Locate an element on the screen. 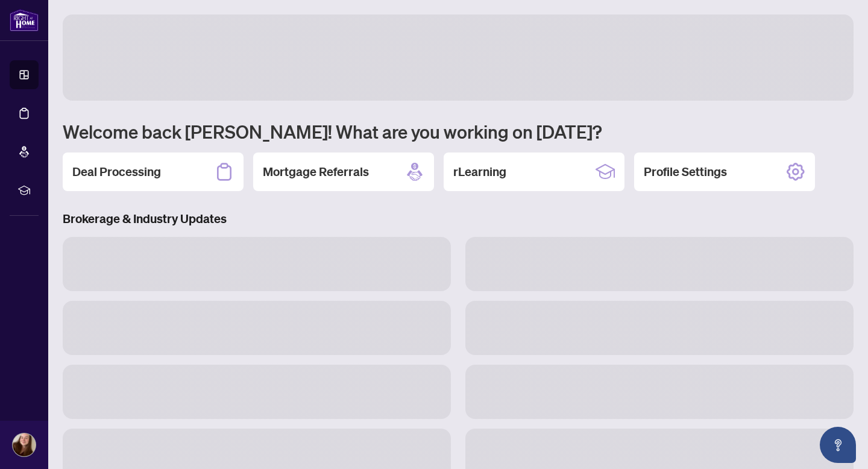 Image resolution: width=868 pixels, height=469 pixels. h2: Mortgage Referrals is located at coordinates (316, 171).